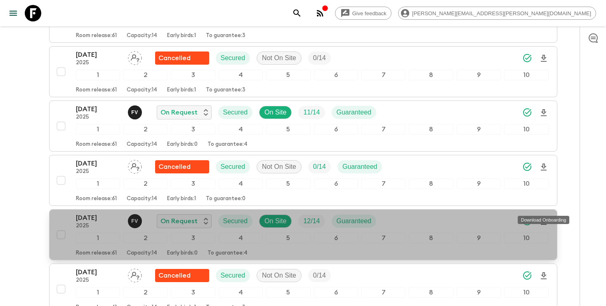 The height and width of the screenshot is (306, 606). I want to click on span: Give feedback, so click(369, 13).